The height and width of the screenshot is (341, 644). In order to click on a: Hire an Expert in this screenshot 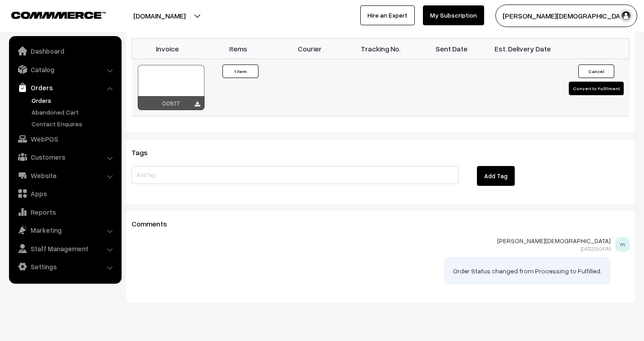, I will do `click(387, 16)`.